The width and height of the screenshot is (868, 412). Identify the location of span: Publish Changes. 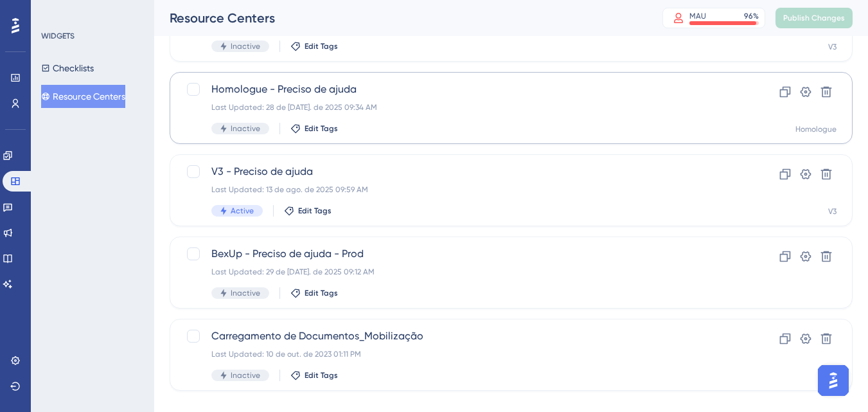
(814, 18).